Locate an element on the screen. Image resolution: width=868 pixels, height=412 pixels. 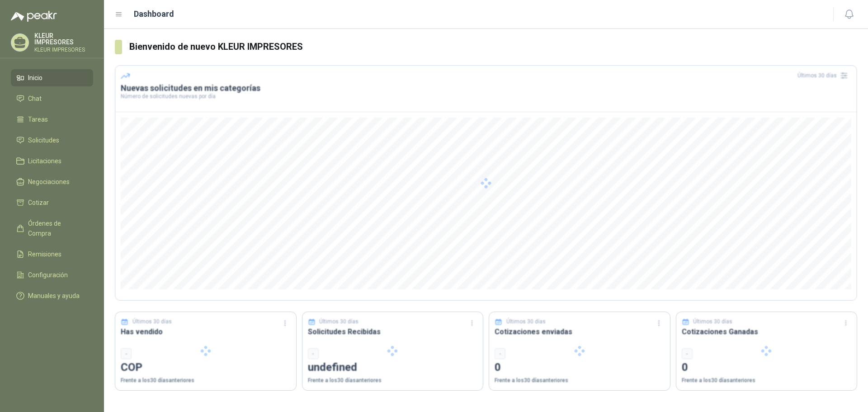
span: Manuales y ayuda is located at coordinates (54, 296).